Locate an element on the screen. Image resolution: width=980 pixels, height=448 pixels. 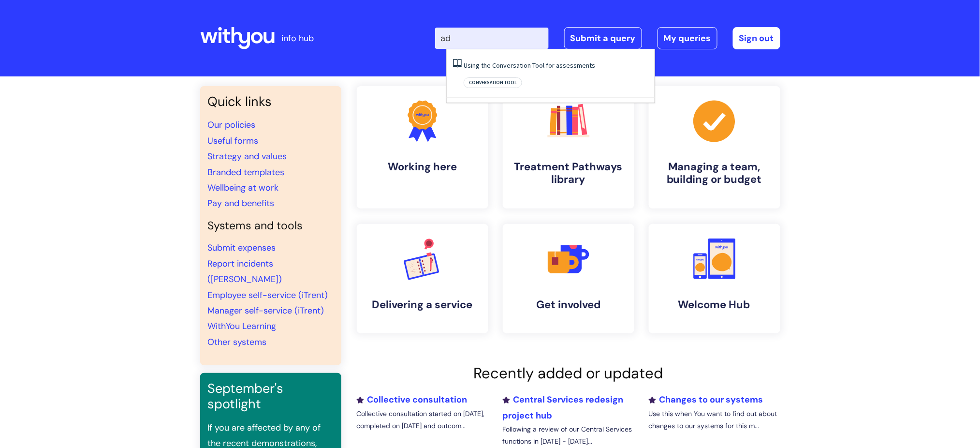
h3: September's spotlight is located at coordinates (270, 396).